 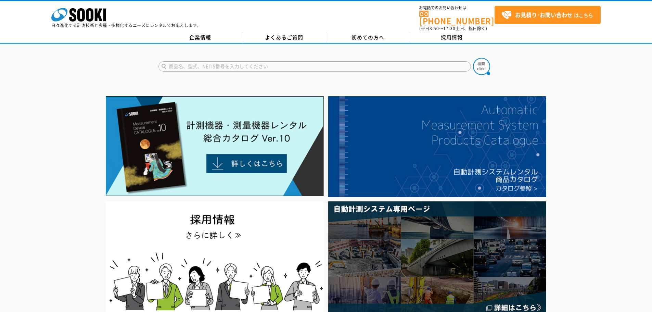 What do you see at coordinates (548, 15) in the screenshot?
I see `a: お見積り･お問い合わせはこちら` at bounding box center [548, 15].